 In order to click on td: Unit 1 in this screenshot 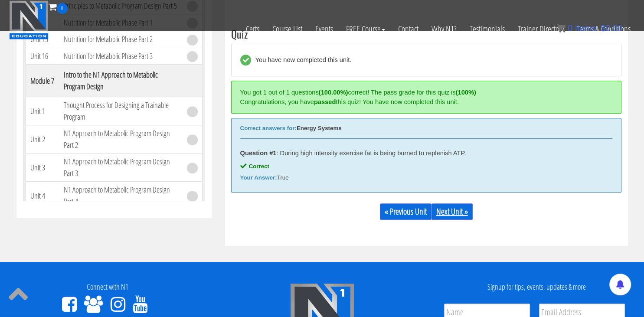, I will do `click(43, 111)`.